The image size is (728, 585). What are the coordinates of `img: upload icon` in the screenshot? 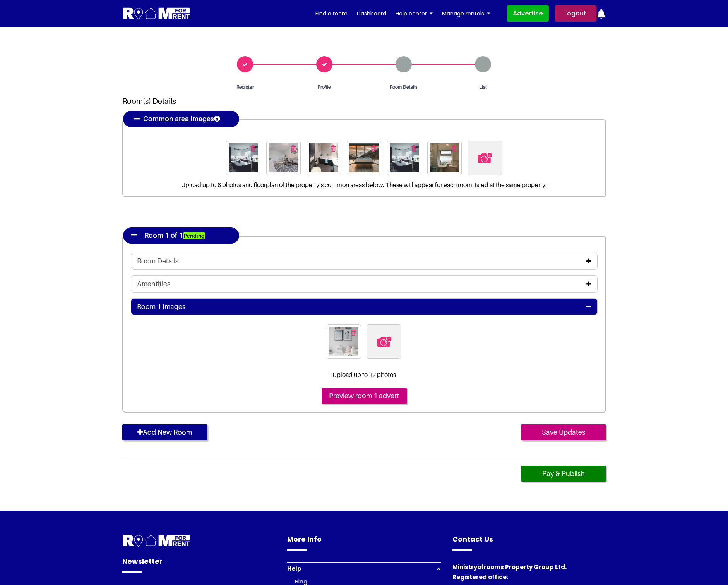 It's located at (384, 341).